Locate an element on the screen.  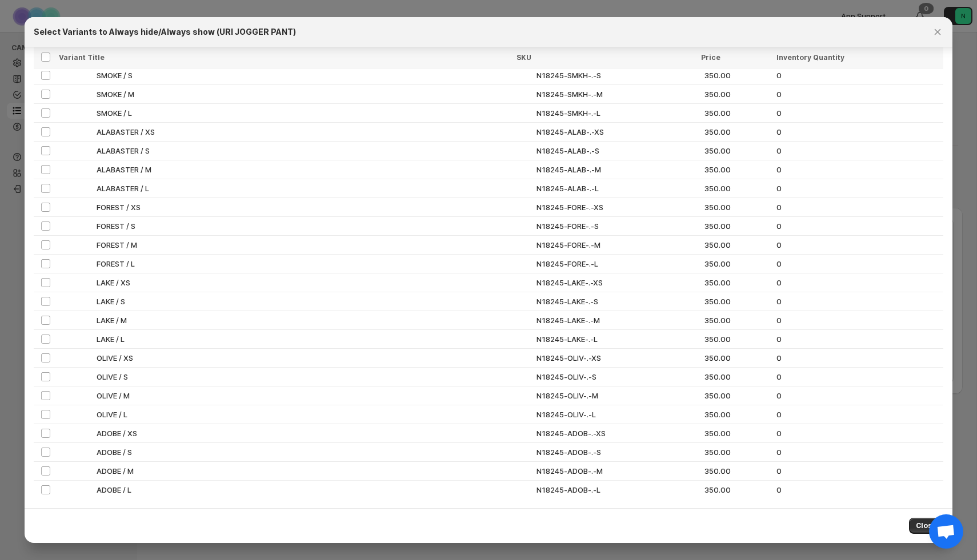
span: OLIVE / M is located at coordinates (116, 396).